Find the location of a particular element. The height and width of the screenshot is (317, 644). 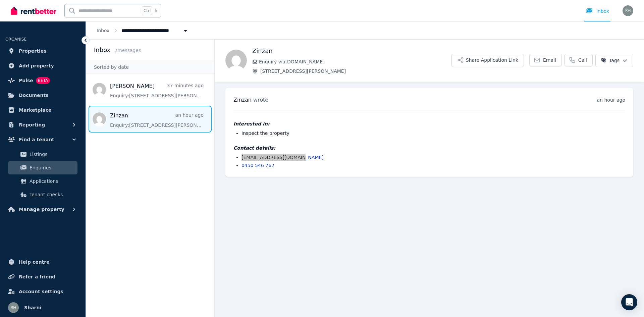

span: Pulse is located at coordinates (26, 80).